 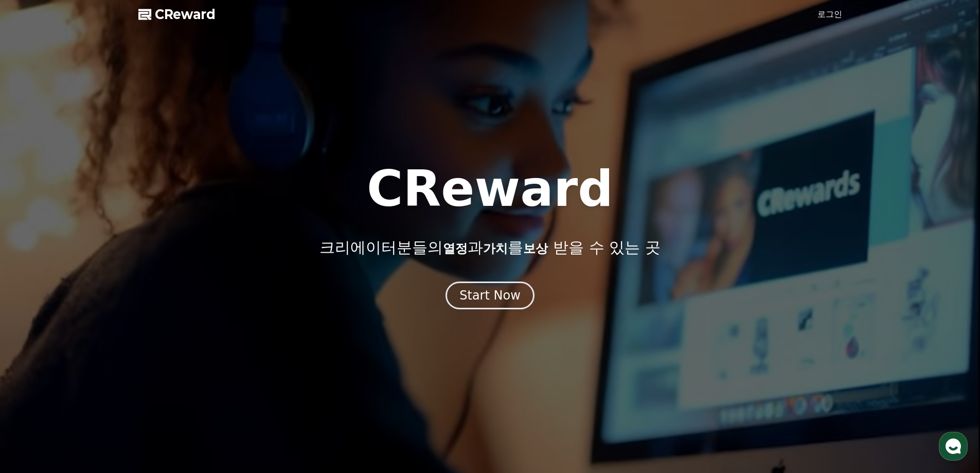 What do you see at coordinates (490, 248) in the screenshot?
I see `p: 크리에이터분들의 과 를 받을 수 있는 곳` at bounding box center [490, 248].